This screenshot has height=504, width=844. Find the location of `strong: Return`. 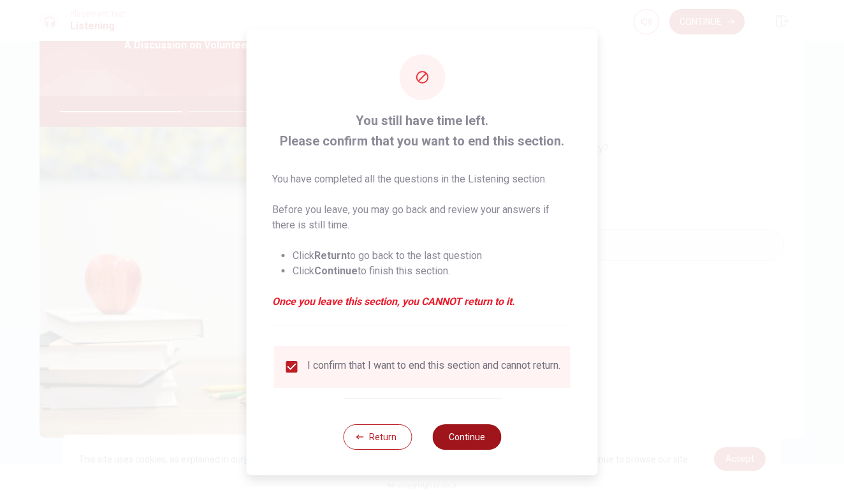

strong: Return is located at coordinates (330, 255).